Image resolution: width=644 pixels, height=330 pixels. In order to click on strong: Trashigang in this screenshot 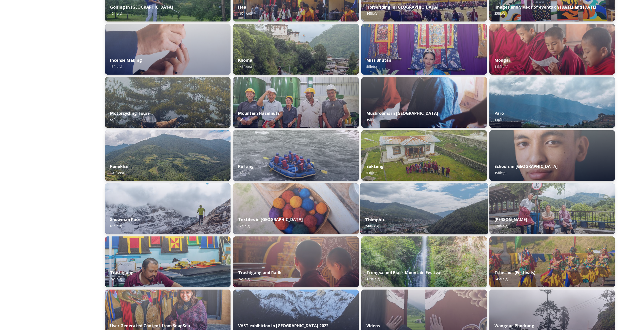, I will do `click(122, 273)`.